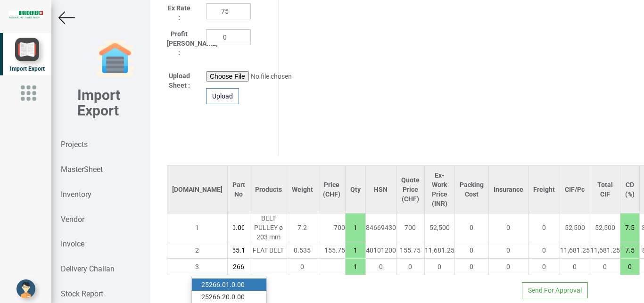 This screenshot has height=303, width=644. I want to click on th: Total CIF, so click(605, 189).